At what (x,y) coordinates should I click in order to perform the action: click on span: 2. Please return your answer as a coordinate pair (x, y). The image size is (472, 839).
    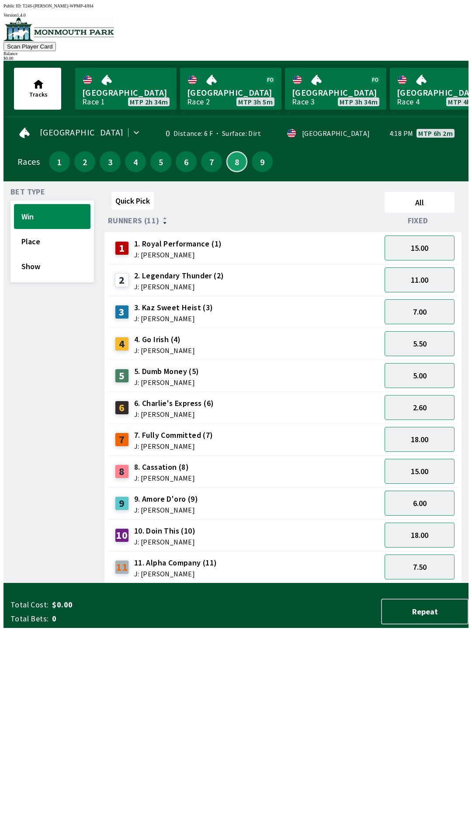
    Looking at the image, I should click on (85, 162).